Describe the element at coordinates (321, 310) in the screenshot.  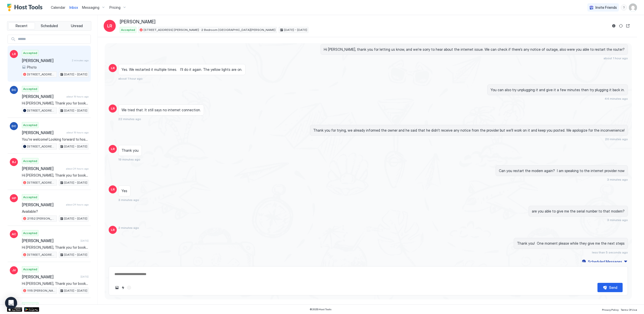
I see `span: © 2025 Host Tools` at that location.